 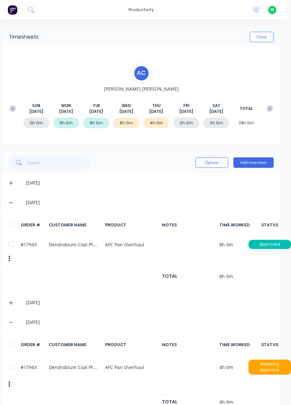 I want to click on button: Add timesheet, so click(x=253, y=163).